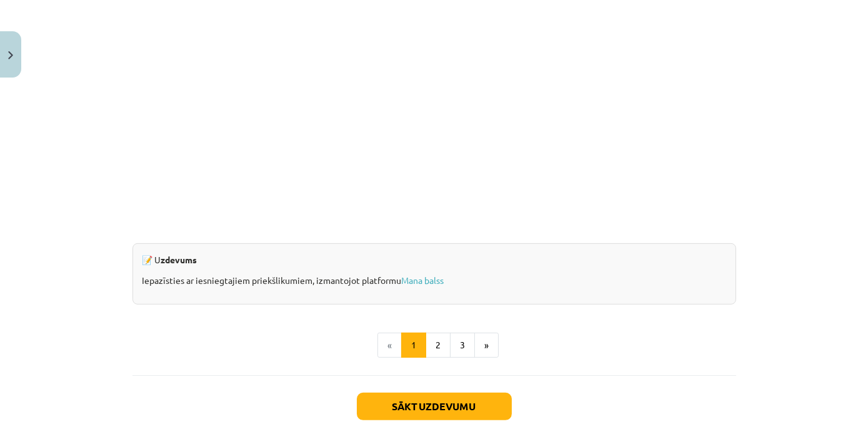 The image size is (868, 424). Describe the element at coordinates (414, 345) in the screenshot. I see `button: 1` at that location.